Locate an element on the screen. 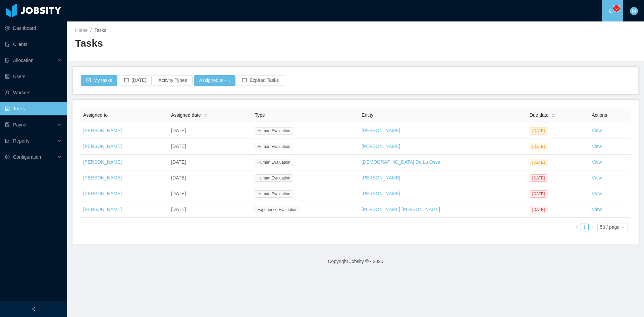  span: Type is located at coordinates (259, 115).